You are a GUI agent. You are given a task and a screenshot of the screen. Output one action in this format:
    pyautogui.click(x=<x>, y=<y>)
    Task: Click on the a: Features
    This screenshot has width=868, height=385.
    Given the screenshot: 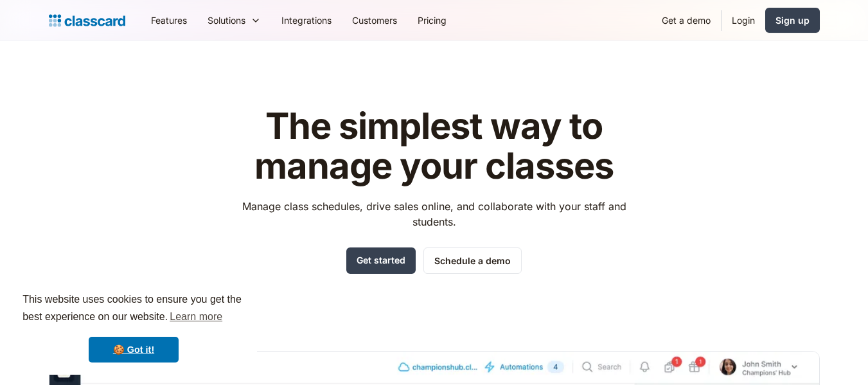 What is the action you would take?
    pyautogui.click(x=169, y=20)
    